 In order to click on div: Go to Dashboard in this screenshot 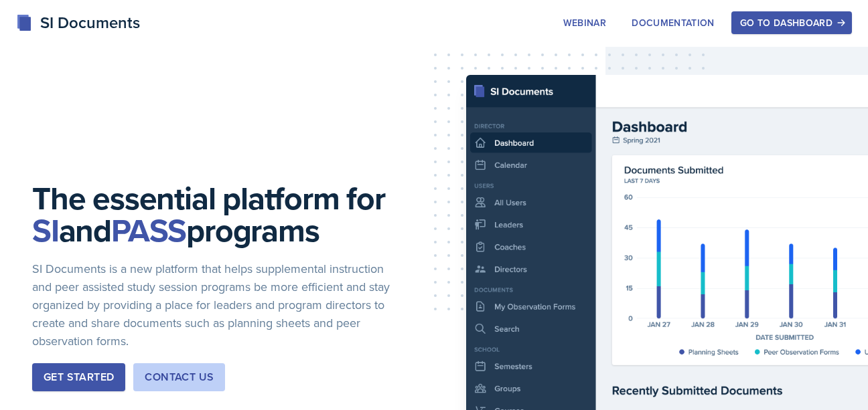, I will do `click(792, 23)`.